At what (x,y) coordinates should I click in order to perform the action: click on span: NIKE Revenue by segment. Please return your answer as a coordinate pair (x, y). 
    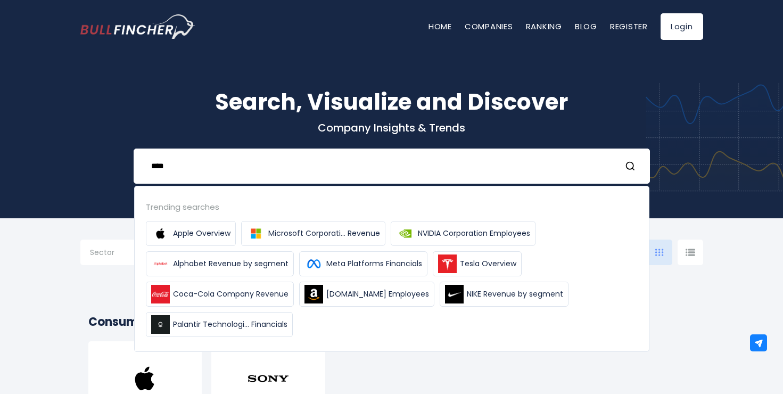
    Looking at the image, I should click on (515, 294).